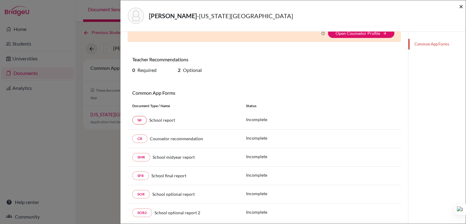  What do you see at coordinates (436, 44) in the screenshot?
I see `a: Common App Forms` at bounding box center [436, 44].